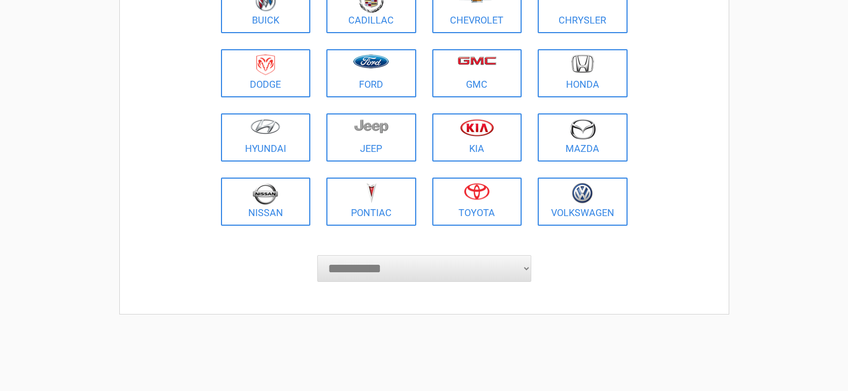 This screenshot has width=848, height=391. What do you see at coordinates (582, 73) in the screenshot?
I see `a: Honda` at bounding box center [582, 73].